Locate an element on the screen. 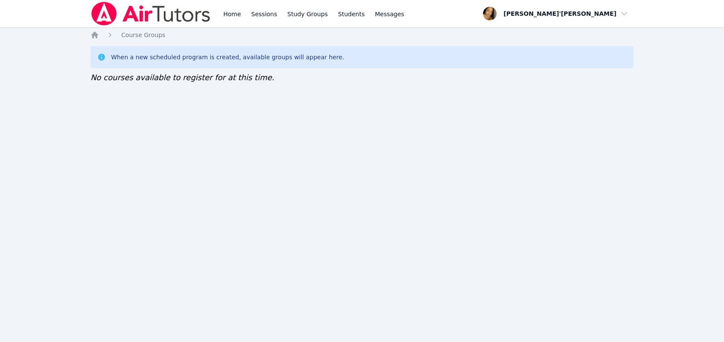 The height and width of the screenshot is (342, 724). img: Air Tutors is located at coordinates (151, 14).